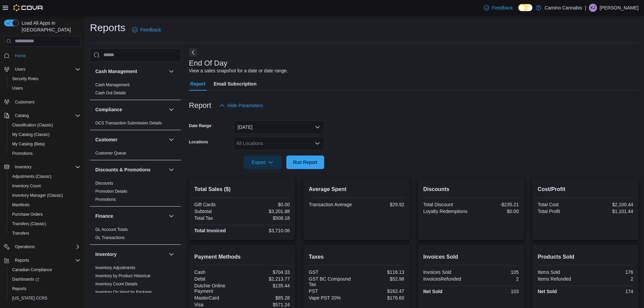 Image resolution: width=644 pixels, height=308 pixels. What do you see at coordinates (45, 279) in the screenshot?
I see `span: Dashboards` at bounding box center [45, 279].